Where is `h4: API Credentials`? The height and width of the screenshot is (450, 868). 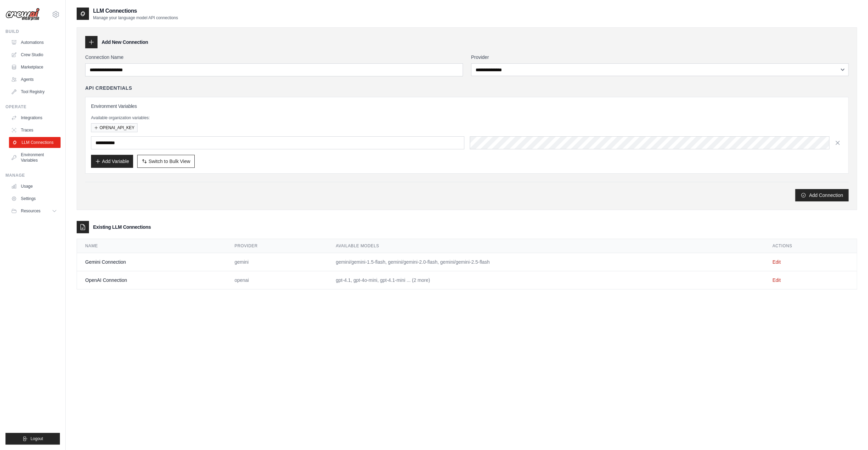
h4: API Credentials is located at coordinates (108, 88).